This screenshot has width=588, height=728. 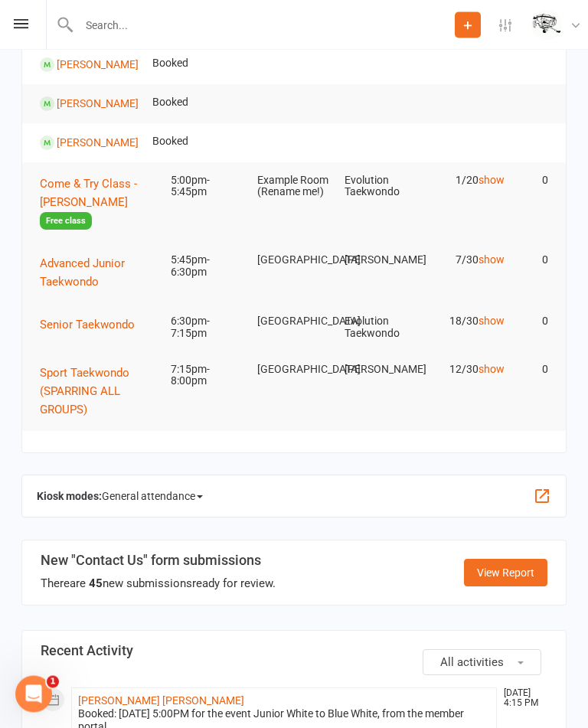 I want to click on h3: Recent Activity, so click(x=294, y=652).